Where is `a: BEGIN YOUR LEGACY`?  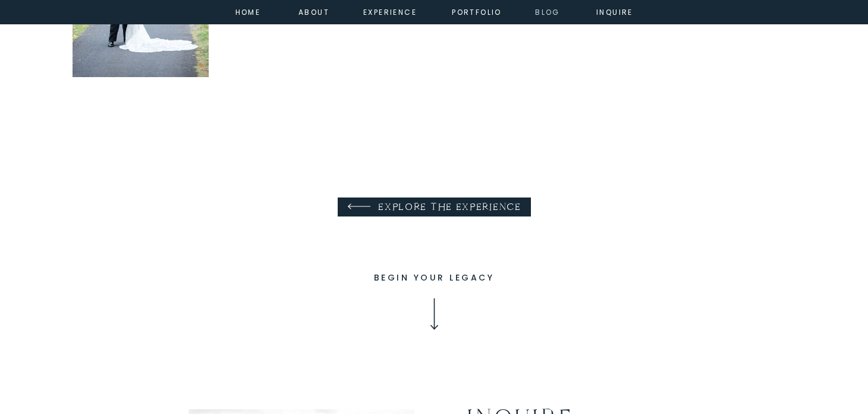
a: BEGIN YOUR LEGACY is located at coordinates (434, 275).